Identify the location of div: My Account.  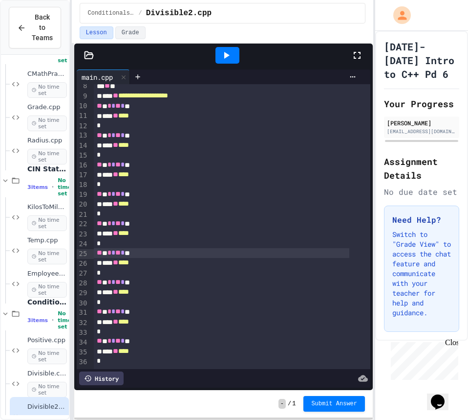
(399, 15).